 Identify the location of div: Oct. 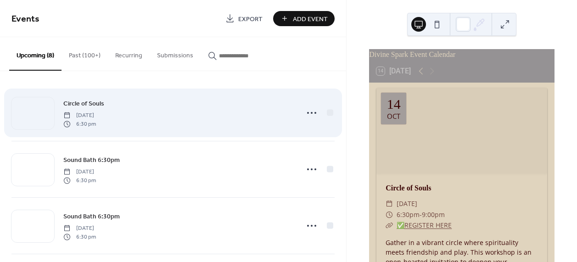
(394, 116).